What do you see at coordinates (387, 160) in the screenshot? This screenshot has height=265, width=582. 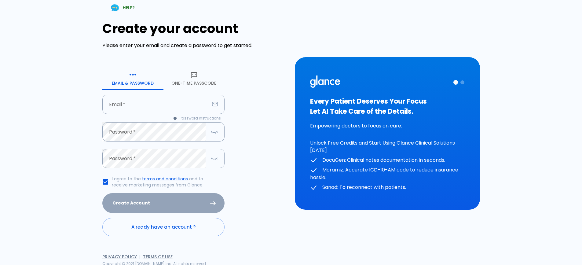 I see `p: DocuGen: Clinical notes documentation in seconds.` at bounding box center [387, 160].